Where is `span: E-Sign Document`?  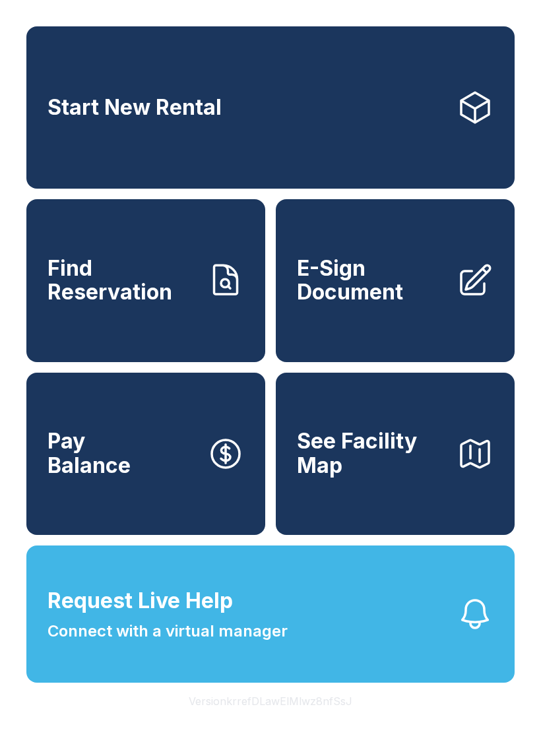
span: E-Sign Document is located at coordinates (371, 280).